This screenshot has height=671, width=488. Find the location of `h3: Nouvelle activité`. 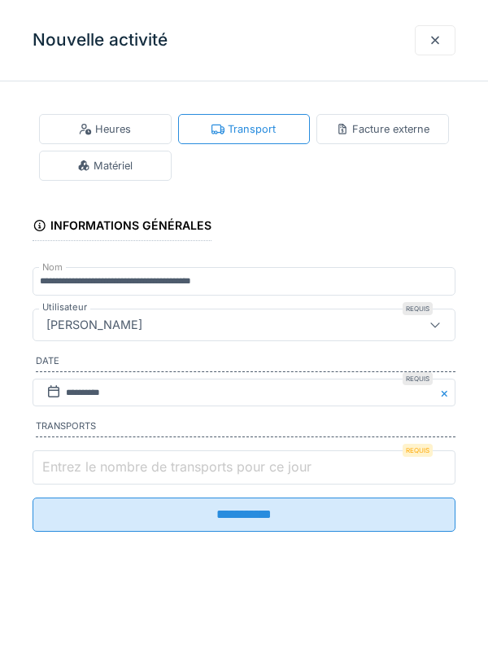

h3: Nouvelle activité is located at coordinates (100, 40).